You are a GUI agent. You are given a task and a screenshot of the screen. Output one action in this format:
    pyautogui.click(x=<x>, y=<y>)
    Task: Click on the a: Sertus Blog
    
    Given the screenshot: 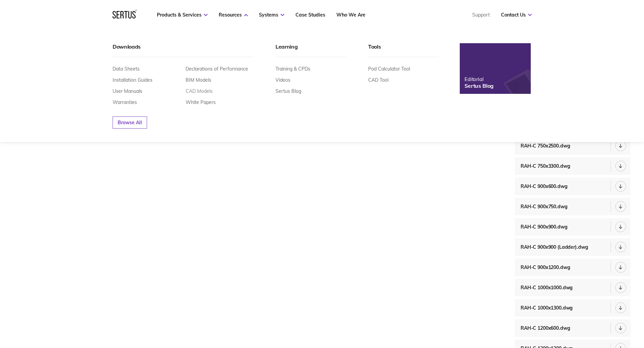 What is the action you would take?
    pyautogui.click(x=288, y=91)
    